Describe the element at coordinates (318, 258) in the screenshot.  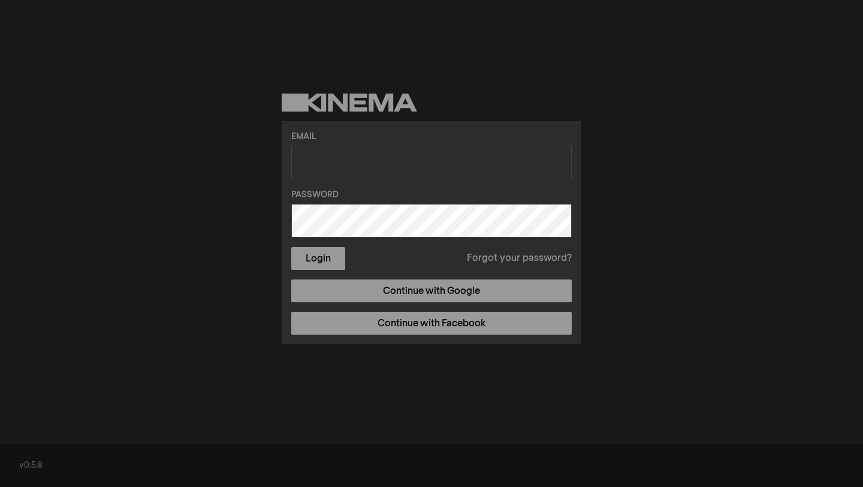
I see `button: Login` at that location.